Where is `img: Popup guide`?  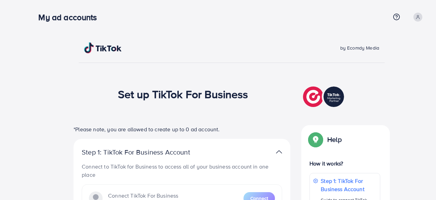 img: Popup guide is located at coordinates (316, 140).